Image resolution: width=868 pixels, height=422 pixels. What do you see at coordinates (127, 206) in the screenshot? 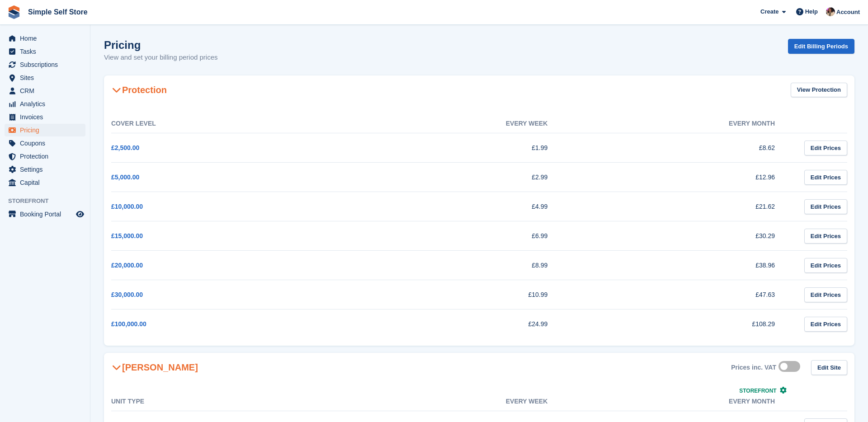
I see `a: £10,000.00` at bounding box center [127, 206].